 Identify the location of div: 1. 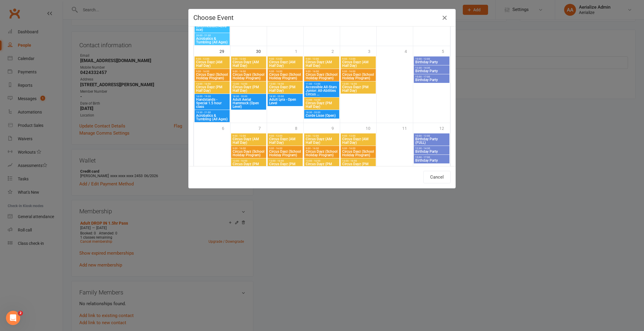
(299, 51).